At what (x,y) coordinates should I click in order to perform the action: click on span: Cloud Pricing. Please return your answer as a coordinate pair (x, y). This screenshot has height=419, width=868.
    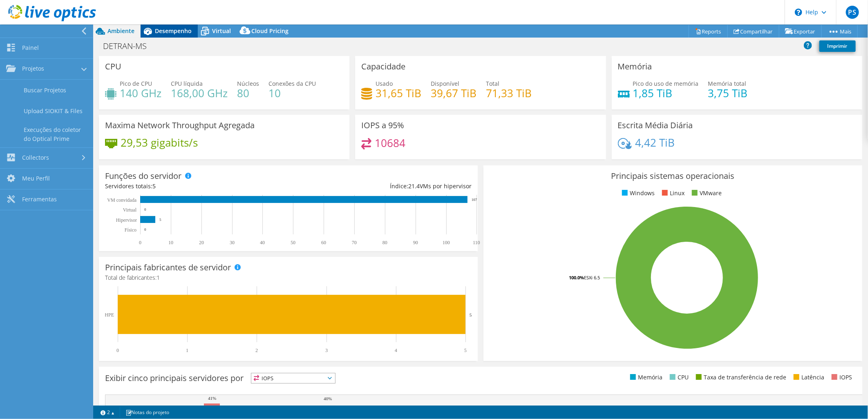
    Looking at the image, I should click on (270, 31).